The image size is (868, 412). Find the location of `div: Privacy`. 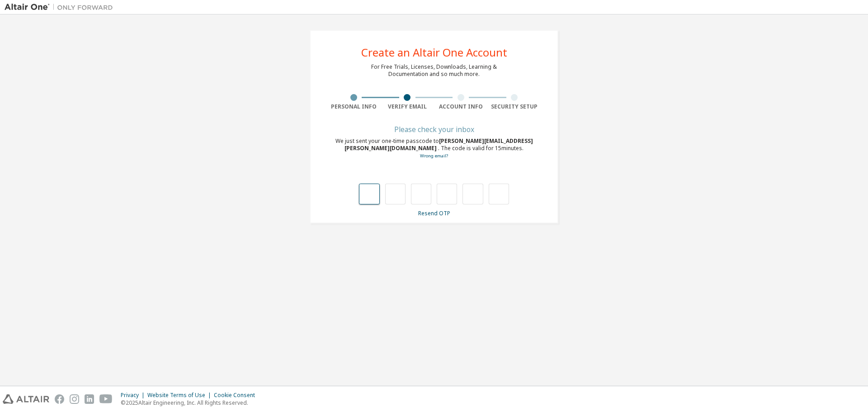

div: Privacy is located at coordinates (134, 395).